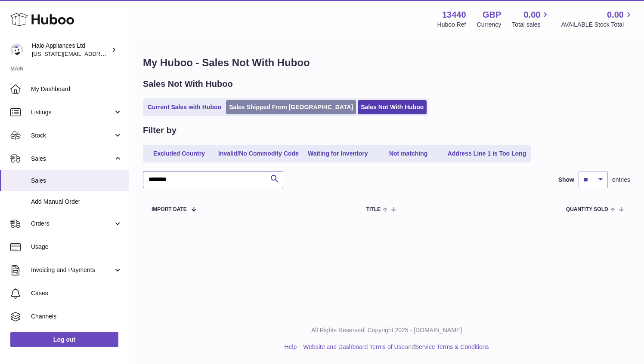 The width and height of the screenshot is (644, 364). What do you see at coordinates (395, 347) in the screenshot?
I see `li: and` at bounding box center [395, 347].